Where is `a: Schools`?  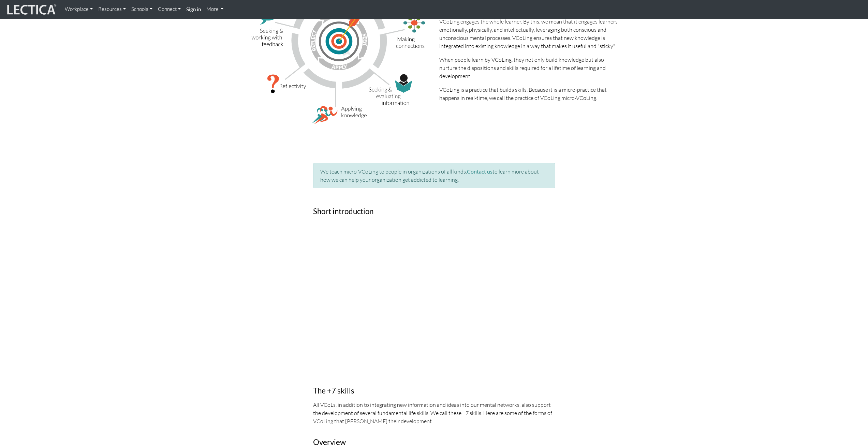
a: Schools is located at coordinates (142, 9).